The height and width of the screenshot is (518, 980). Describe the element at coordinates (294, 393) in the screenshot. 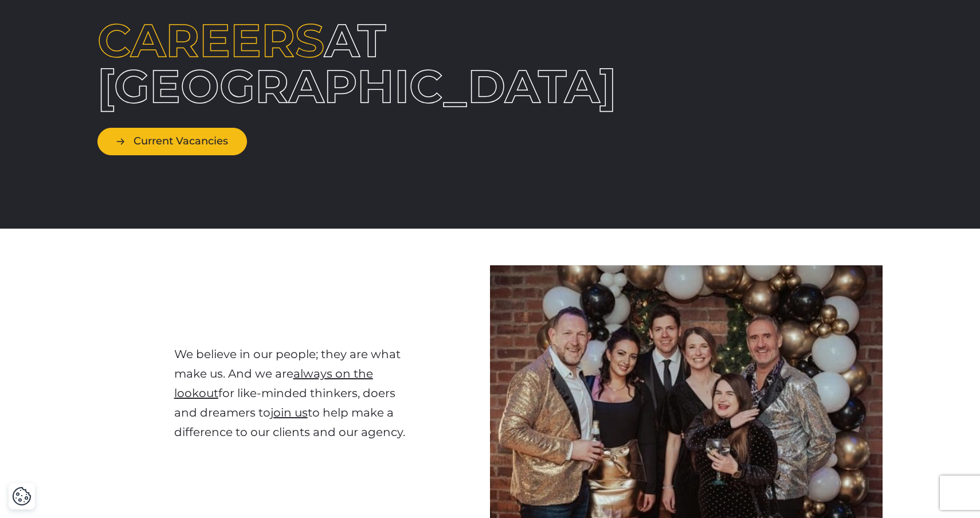

I see `p: We believe in our people; they are what make us. And we are for like-minded thinkers, doers and d...` at that location.